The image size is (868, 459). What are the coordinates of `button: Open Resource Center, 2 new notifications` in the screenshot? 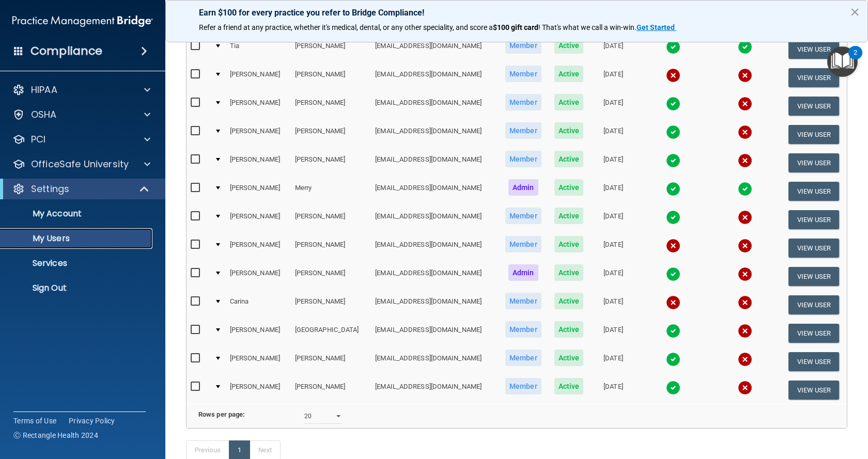 It's located at (842, 62).